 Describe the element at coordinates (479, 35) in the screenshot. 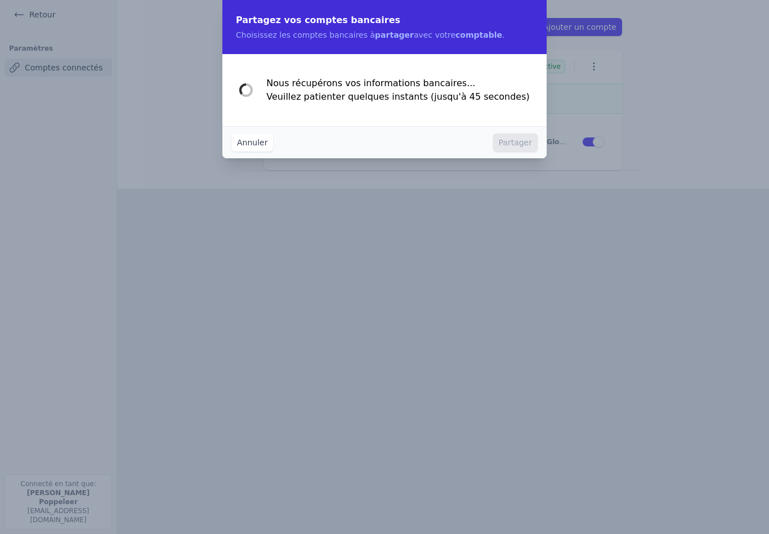

I see `strong: comptable` at that location.